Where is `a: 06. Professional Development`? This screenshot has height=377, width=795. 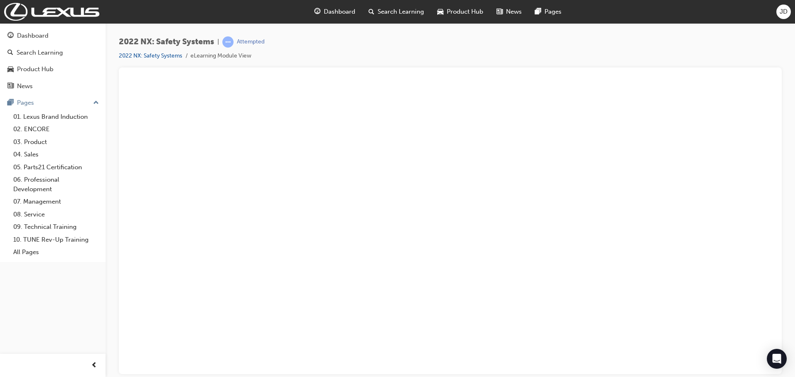 a: 06. Professional Development is located at coordinates (56, 184).